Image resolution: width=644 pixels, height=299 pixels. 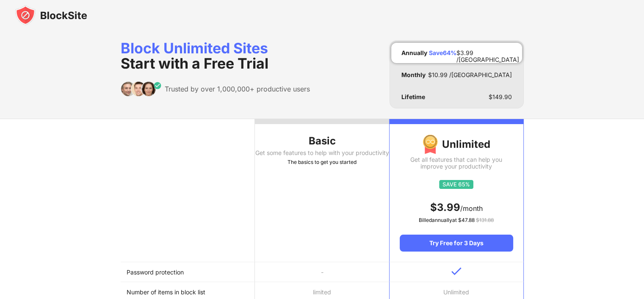 What do you see at coordinates (195, 63) in the screenshot?
I see `span: Start with a Free Trial` at bounding box center [195, 63].